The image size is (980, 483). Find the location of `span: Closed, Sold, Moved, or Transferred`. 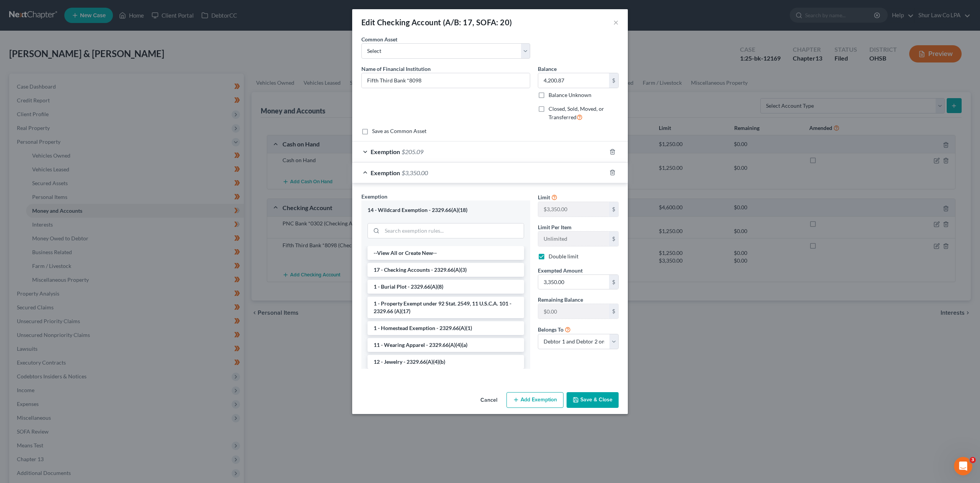

span: Closed, Sold, Moved, or Transferred is located at coordinates (576, 113).